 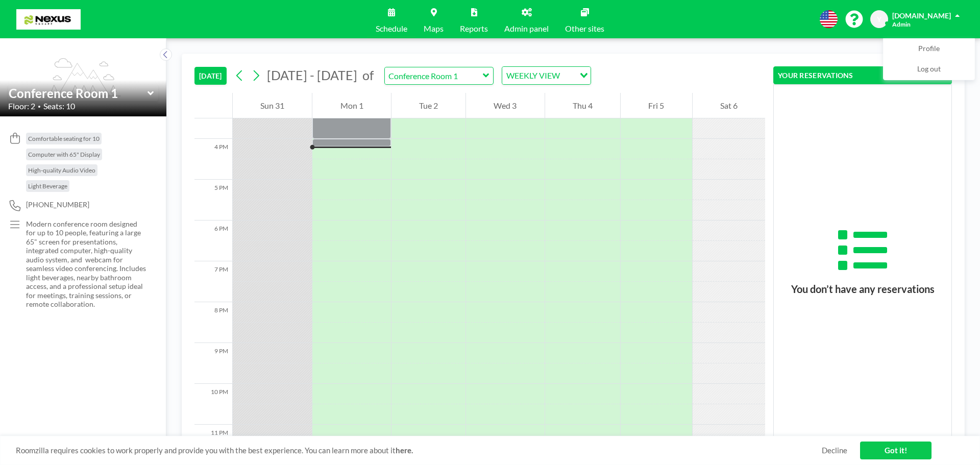 What do you see at coordinates (930, 69) in the screenshot?
I see `span: Log out` at bounding box center [930, 69].